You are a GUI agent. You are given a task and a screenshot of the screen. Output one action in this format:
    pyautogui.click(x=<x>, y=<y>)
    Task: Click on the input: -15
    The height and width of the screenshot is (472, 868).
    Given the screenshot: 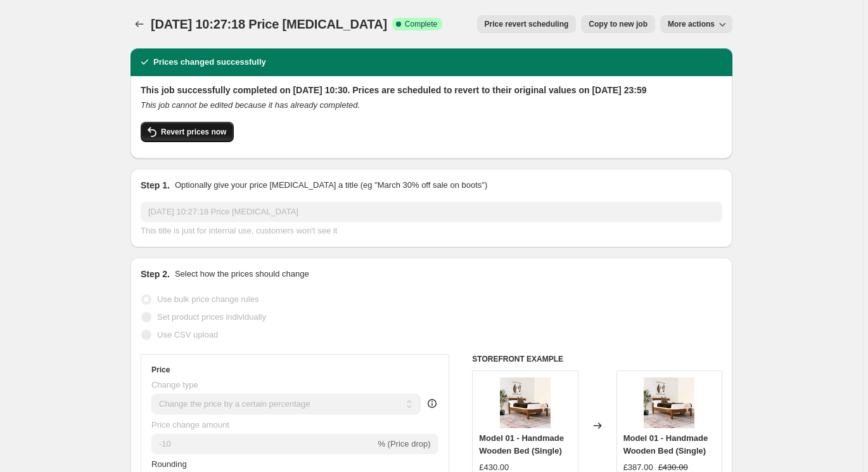 What is the action you would take?
    pyautogui.click(x=263, y=444)
    